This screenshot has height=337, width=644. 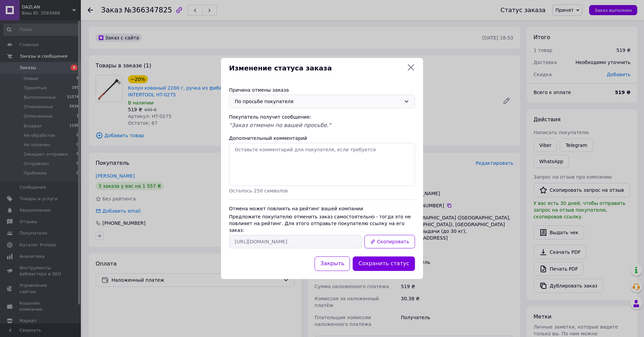 I want to click on div: Отмена может повлиять на рейтинг вашей компании, so click(x=322, y=209).